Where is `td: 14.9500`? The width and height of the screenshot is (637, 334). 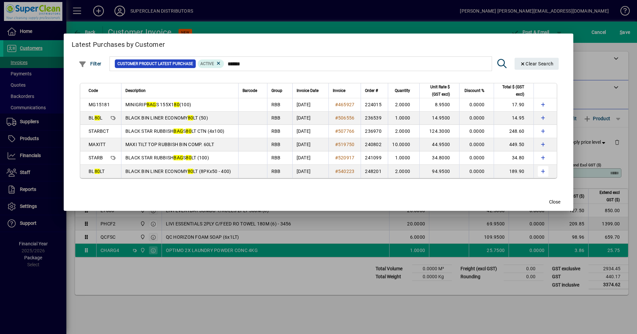
td: 14.9500 is located at coordinates (439, 118).